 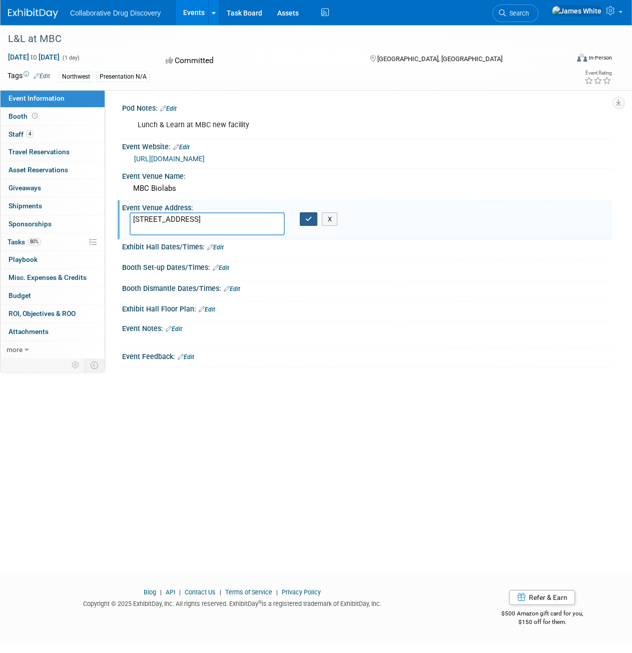 I want to click on a: API, so click(x=170, y=592).